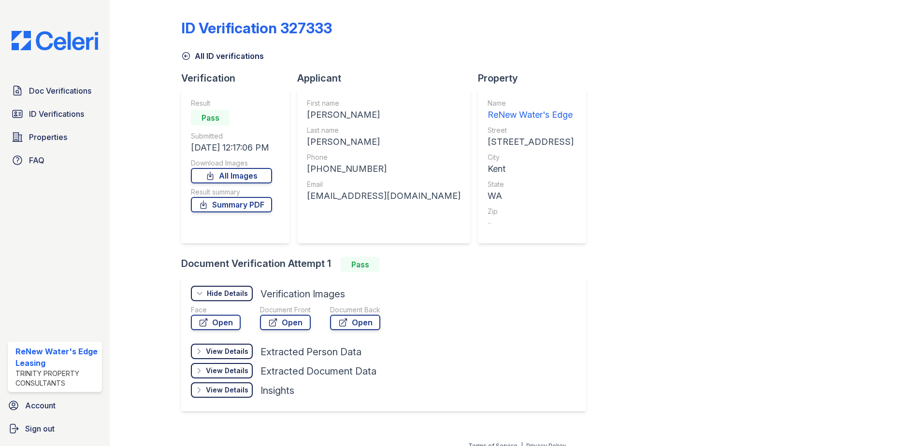  I want to click on span: Sign out, so click(40, 429).